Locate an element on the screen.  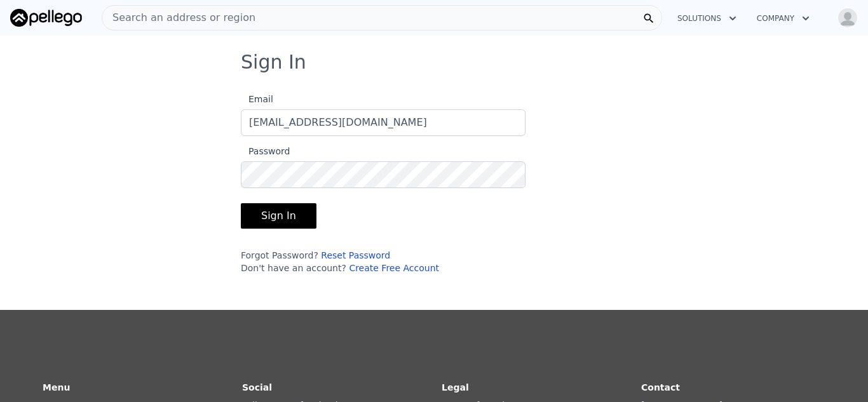
span: Email is located at coordinates (257, 99).